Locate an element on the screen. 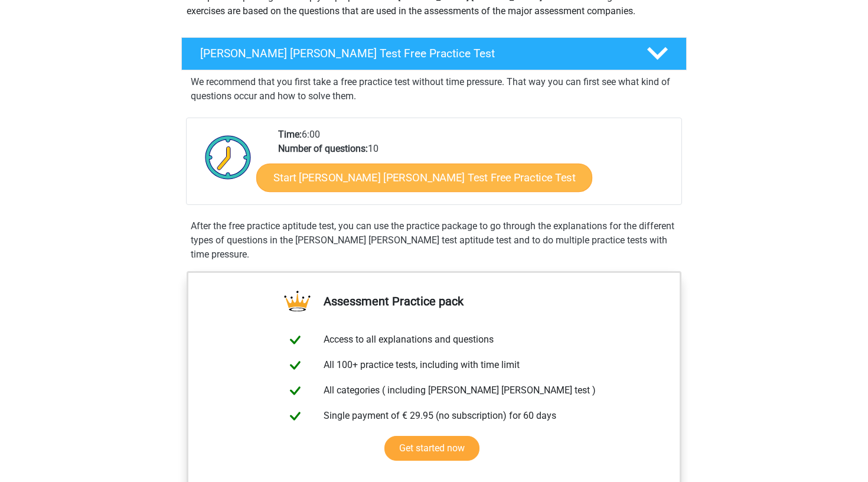 This screenshot has width=868, height=482. a: Get started now is located at coordinates (432, 449).